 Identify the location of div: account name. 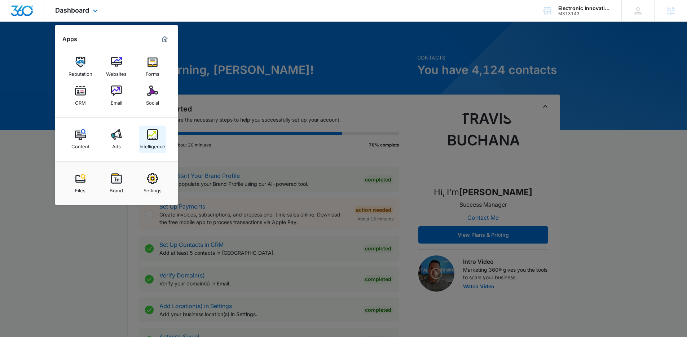
(585, 8).